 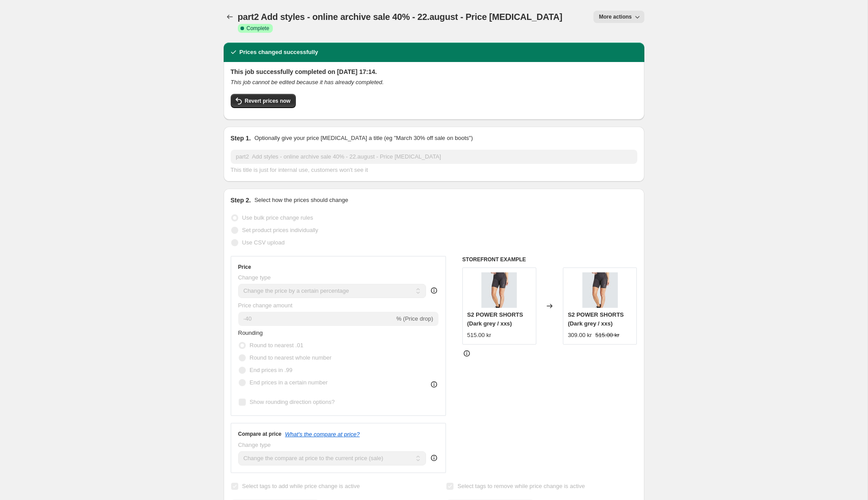 What do you see at coordinates (263, 101) in the screenshot?
I see `button: Revert prices now` at bounding box center [263, 101].